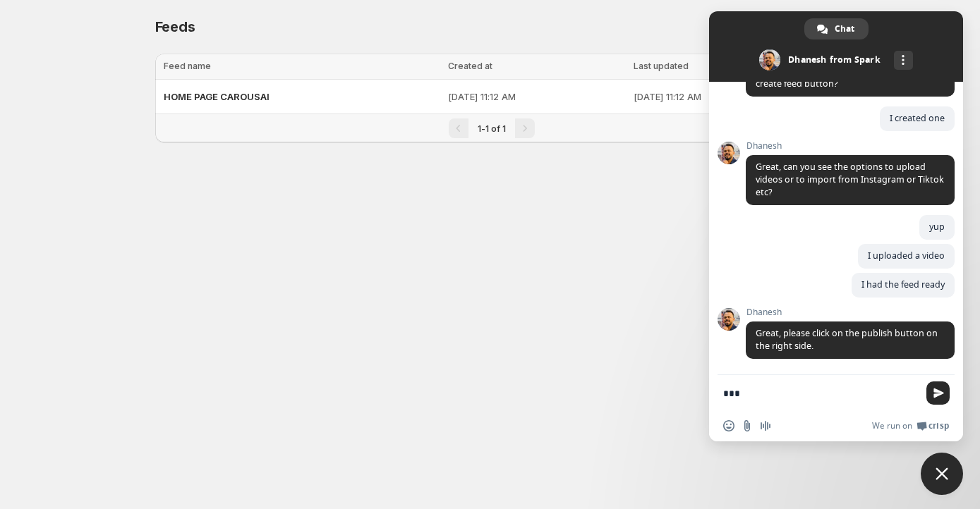  Describe the element at coordinates (906, 255) in the screenshot. I see `span: I uploaded a video` at that location.